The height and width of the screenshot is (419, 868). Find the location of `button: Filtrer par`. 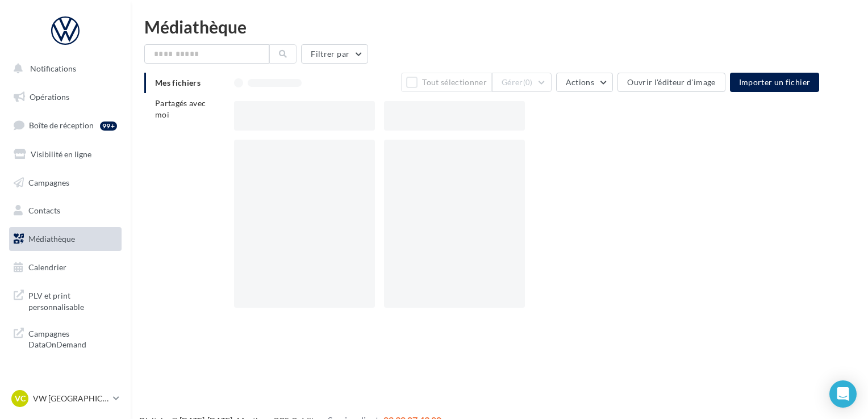

button: Filtrer par is located at coordinates (334, 54).